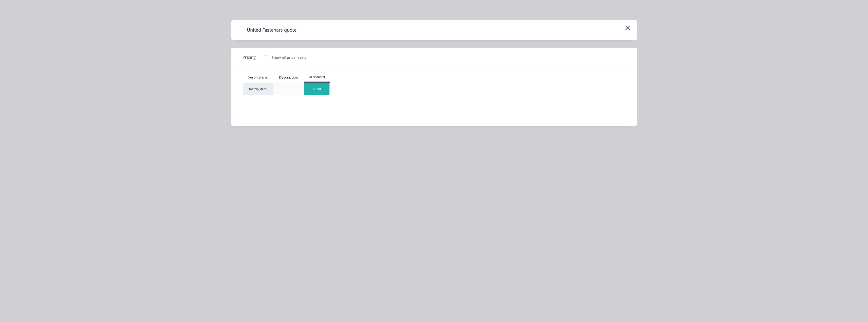 The width and height of the screenshot is (868, 322). I want to click on div: Show all price levels, so click(289, 57).